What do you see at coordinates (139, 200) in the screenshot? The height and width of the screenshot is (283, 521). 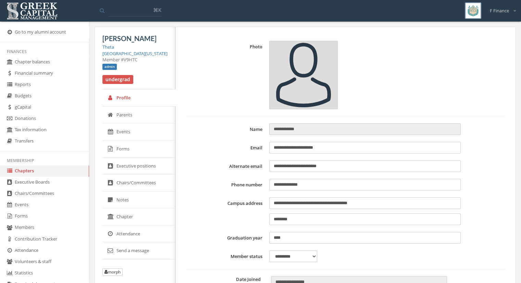 I see `a: Notes` at bounding box center [139, 200].